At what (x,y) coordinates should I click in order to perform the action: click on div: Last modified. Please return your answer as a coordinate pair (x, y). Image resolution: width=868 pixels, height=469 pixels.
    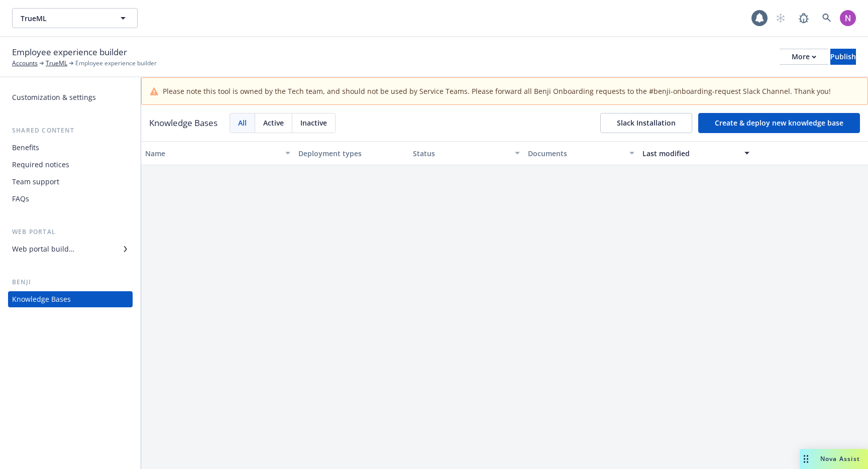
    Looking at the image, I should click on (690, 153).